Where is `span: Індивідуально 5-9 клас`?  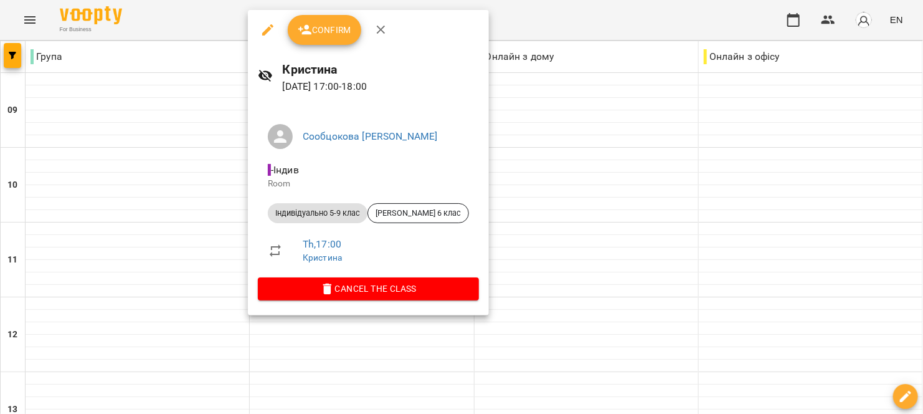 span: Індивідуально 5-9 клас is located at coordinates (318, 213).